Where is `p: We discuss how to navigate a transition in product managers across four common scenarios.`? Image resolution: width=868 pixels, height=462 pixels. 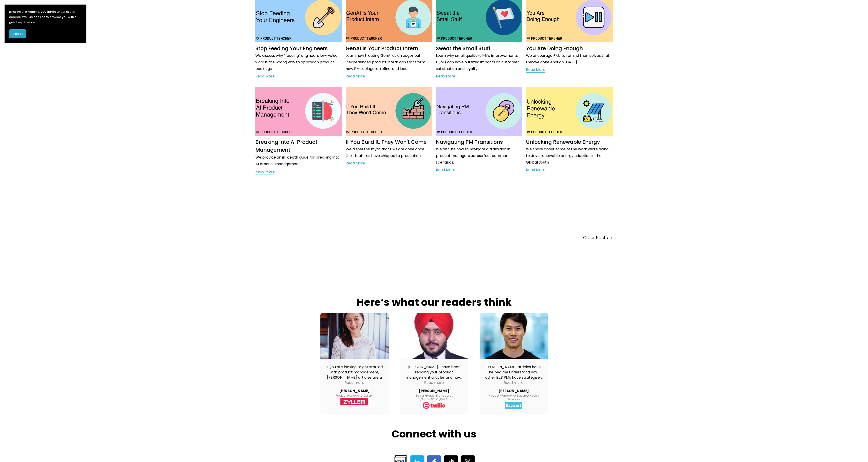
p: We discuss how to navigate a transition in product managers across four common scenarios. is located at coordinates (479, 156).